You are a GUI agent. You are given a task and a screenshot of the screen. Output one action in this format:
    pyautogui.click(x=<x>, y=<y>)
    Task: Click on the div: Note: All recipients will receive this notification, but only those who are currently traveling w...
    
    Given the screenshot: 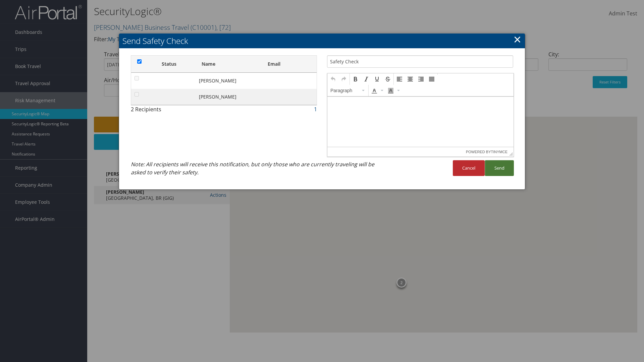 What is the action you would take?
    pyautogui.click(x=257, y=168)
    